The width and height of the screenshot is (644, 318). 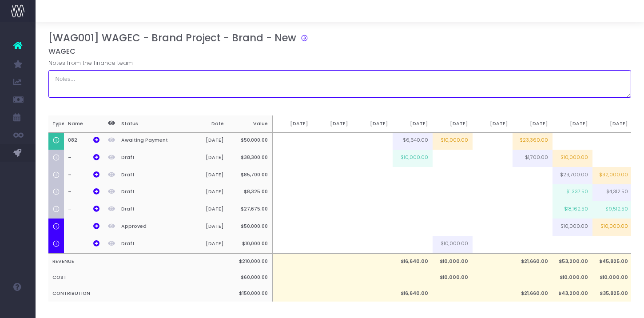 I want to click on td: $18,162.50, so click(x=573, y=210).